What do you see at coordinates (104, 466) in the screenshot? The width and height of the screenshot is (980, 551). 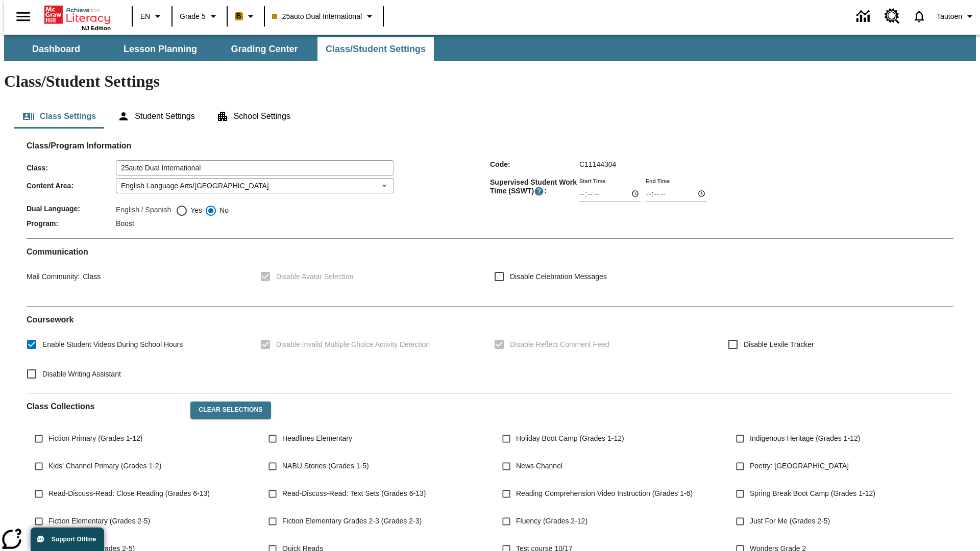 I see `span: Kids' Channel Primary (Grades 1-2)` at bounding box center [104, 466].